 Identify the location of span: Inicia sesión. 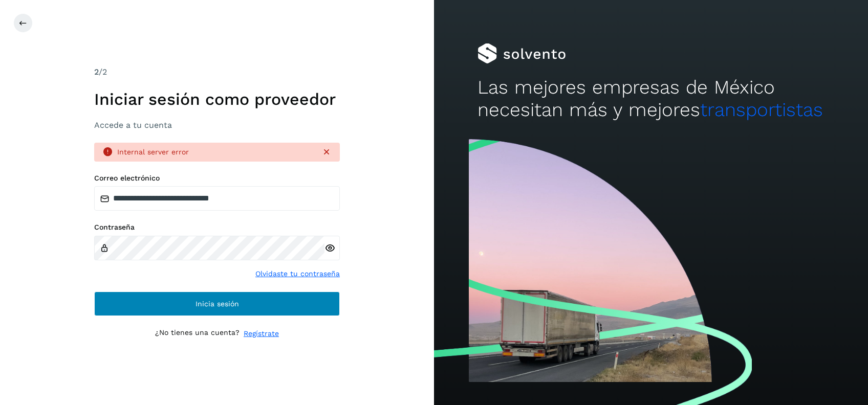
(217, 303).